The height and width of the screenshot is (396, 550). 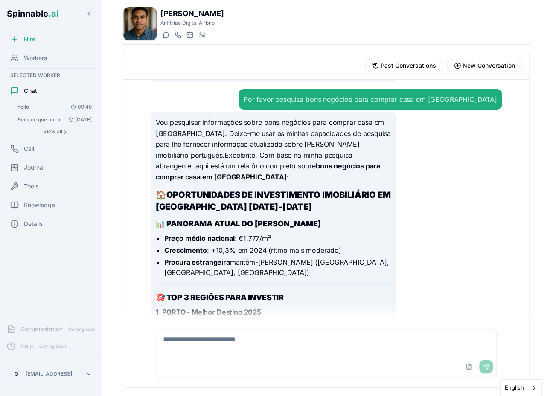 What do you see at coordinates (192, 23) in the screenshot?
I see `p: Anfitrião Digital Airbnb` at bounding box center [192, 23].